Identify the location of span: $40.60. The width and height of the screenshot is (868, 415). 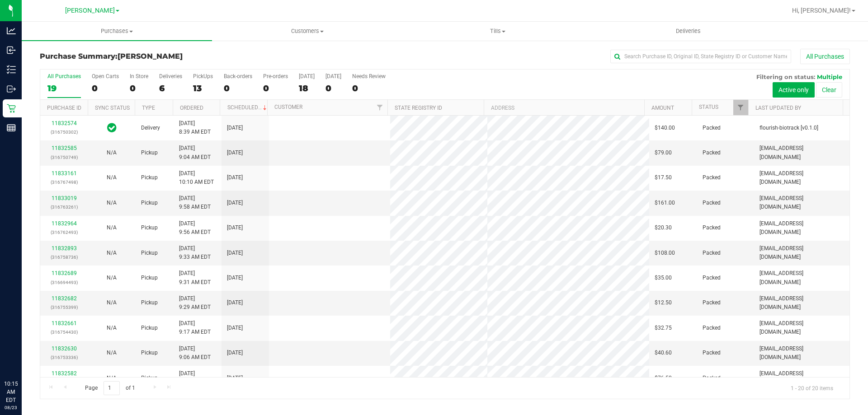
(663, 353).